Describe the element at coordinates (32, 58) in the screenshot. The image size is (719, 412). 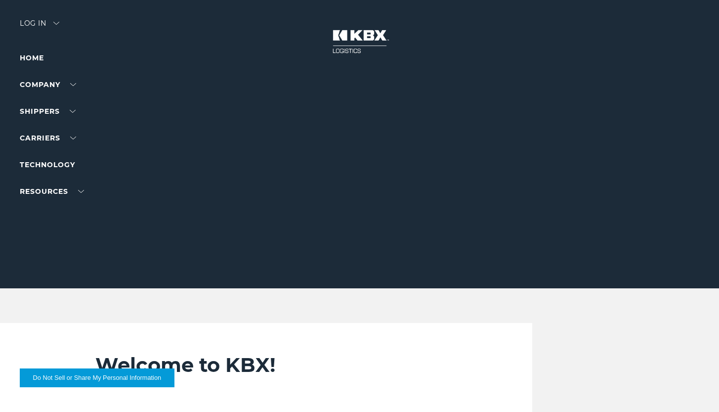
I see `a: Home` at that location.